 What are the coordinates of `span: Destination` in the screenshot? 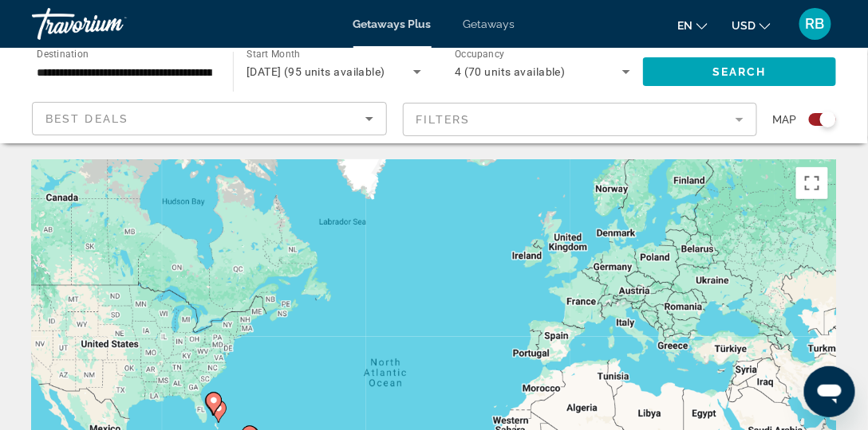 It's located at (63, 54).